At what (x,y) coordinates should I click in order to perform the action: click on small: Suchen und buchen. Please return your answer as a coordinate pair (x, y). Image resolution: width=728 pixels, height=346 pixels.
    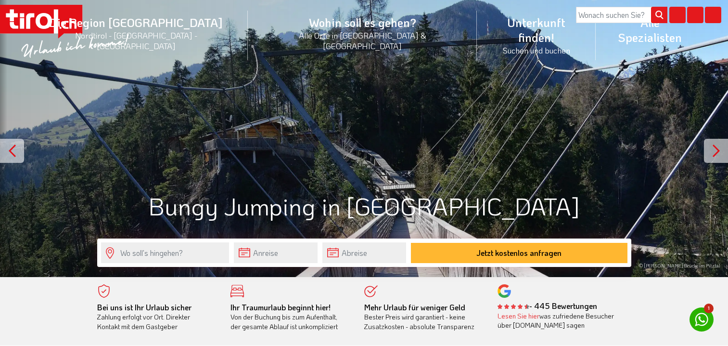
    Looking at the image, I should click on (536, 50).